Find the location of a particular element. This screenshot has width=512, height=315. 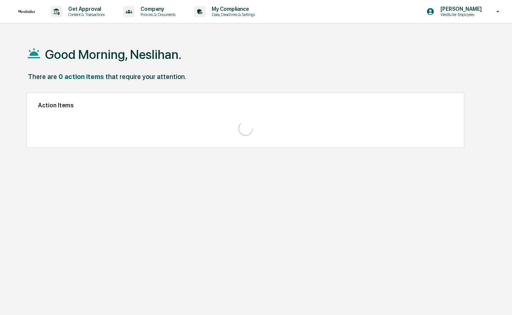

p: Content & Transactions is located at coordinates (85, 15).